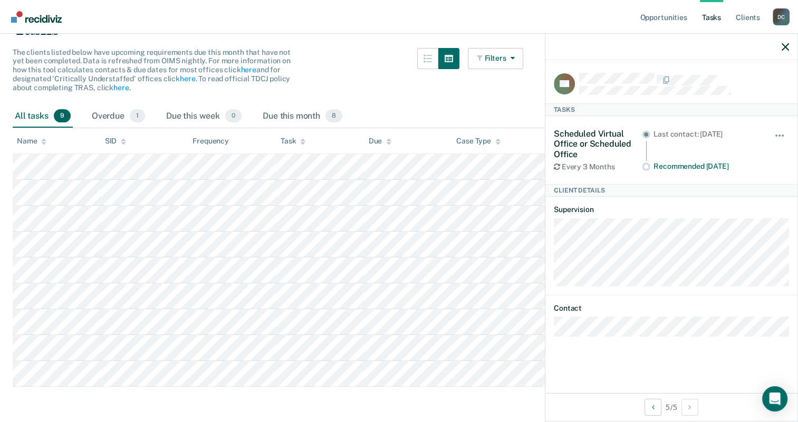 This screenshot has width=798, height=422. I want to click on span: The clients listed below have upcoming requirements due this month that have not yet been complet..., so click(151, 70).